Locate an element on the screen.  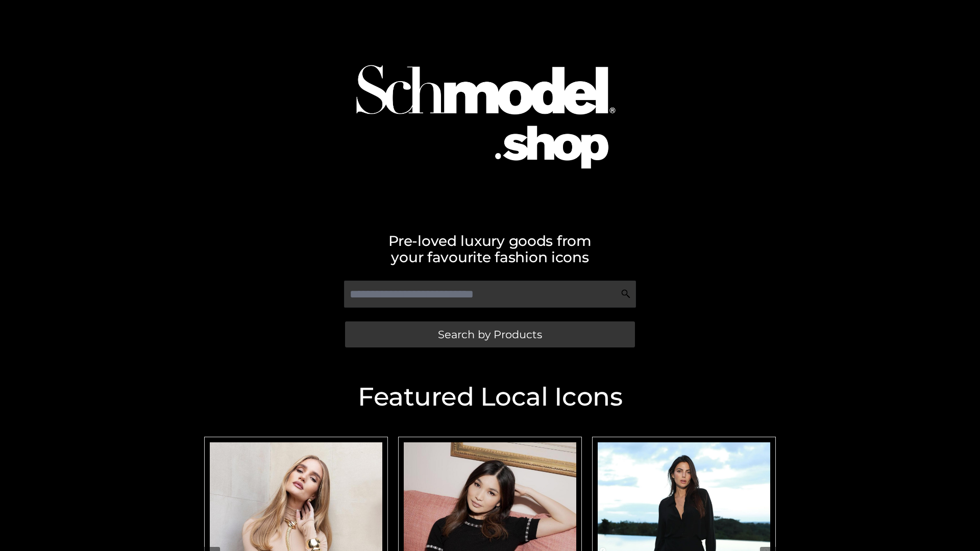
h2: Pre-loved luxury goods from your favourite fashion icons is located at coordinates (490, 249).